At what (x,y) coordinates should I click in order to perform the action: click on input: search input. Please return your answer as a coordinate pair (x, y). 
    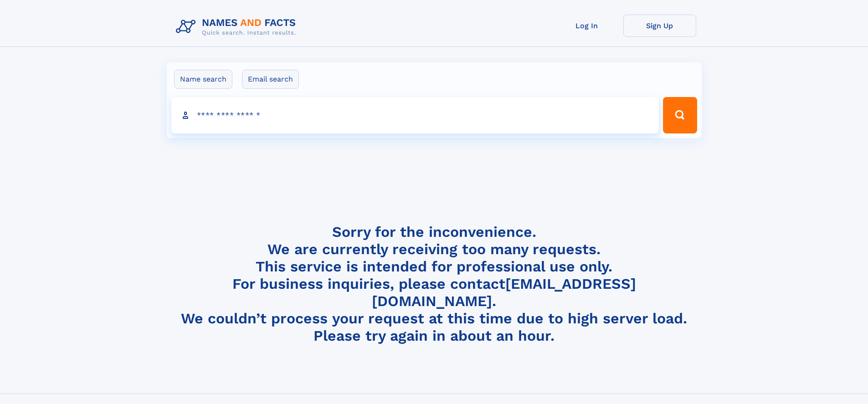
    Looking at the image, I should click on (415, 115).